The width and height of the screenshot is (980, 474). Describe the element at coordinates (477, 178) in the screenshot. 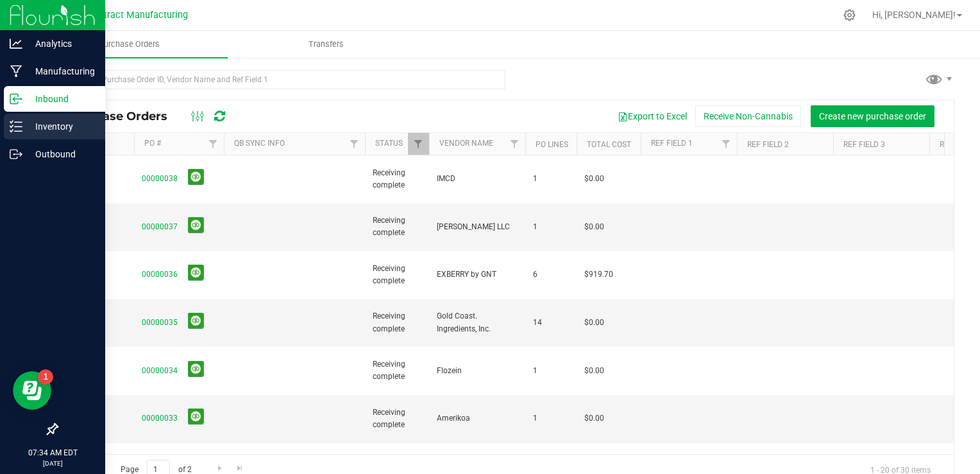

I see `span: IMCD` at that location.